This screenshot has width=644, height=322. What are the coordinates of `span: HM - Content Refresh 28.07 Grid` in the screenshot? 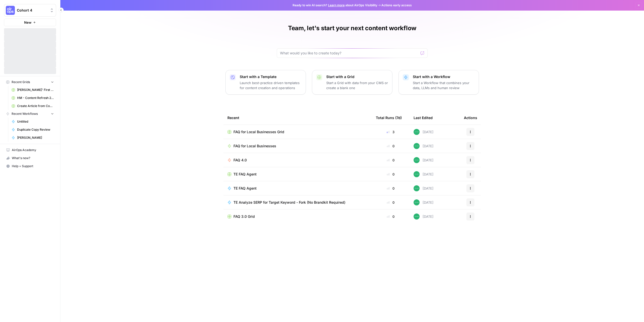 It's located at (35, 98).